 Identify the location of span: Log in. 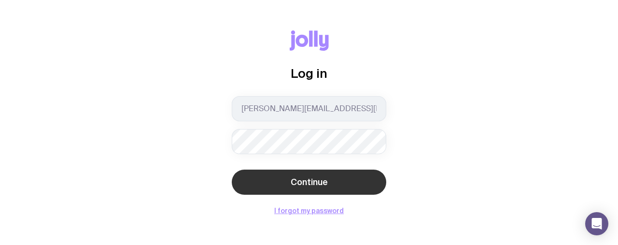
(309, 73).